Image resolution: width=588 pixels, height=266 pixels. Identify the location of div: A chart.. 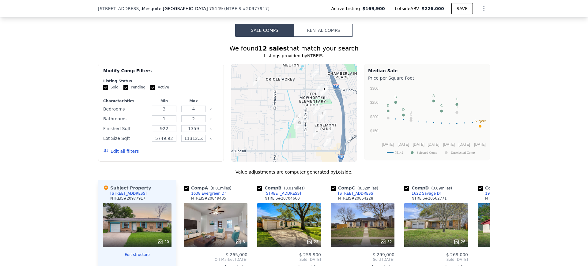
(427, 121).